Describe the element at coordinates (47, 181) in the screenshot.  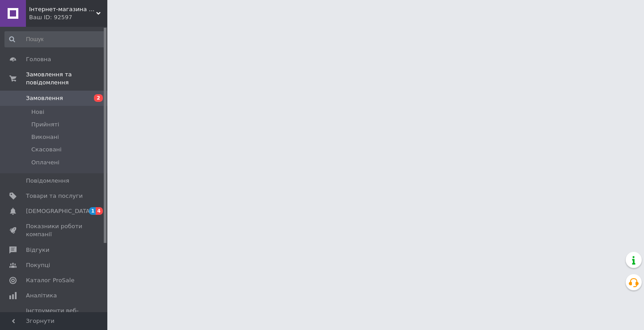
I see `span: Повідомлення` at that location.